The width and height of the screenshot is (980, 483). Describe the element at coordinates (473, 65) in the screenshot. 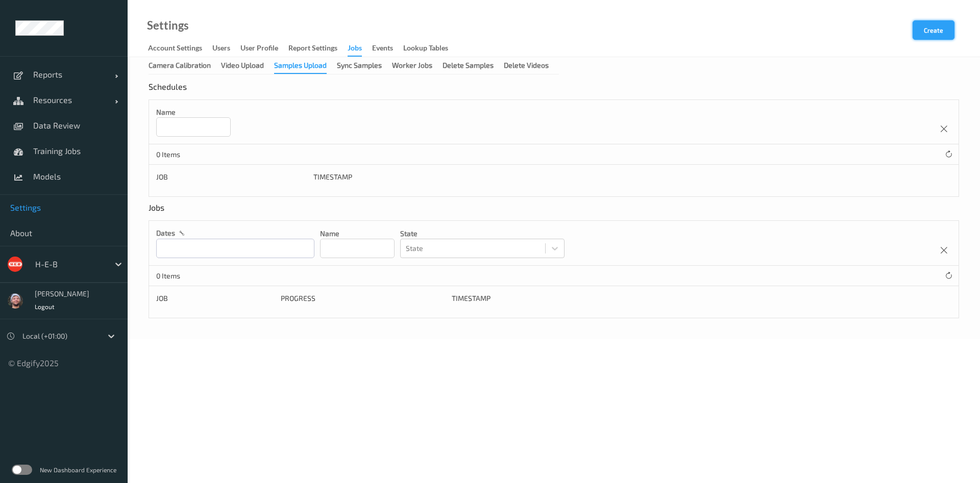

I see `a: Delete Samples` at that location.